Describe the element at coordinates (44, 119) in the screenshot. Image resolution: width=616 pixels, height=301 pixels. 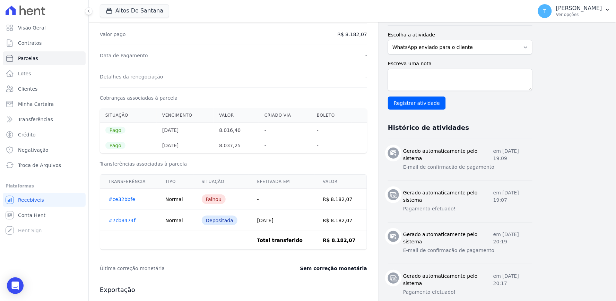
I see `a: Transferências` at that location.